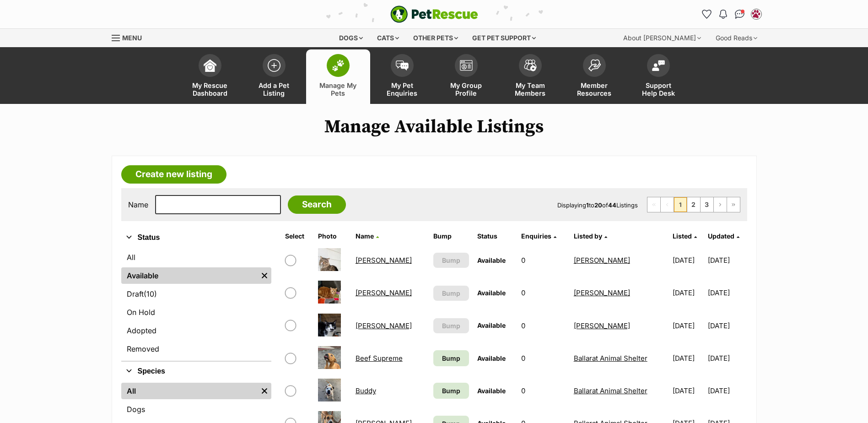  I want to click on a: PetRescue, so click(434, 14).